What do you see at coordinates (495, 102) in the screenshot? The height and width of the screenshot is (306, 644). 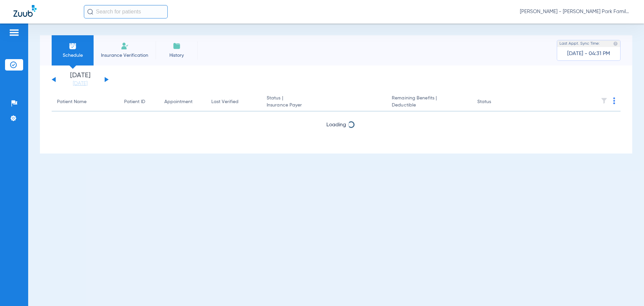 I see `th: Status` at bounding box center [495, 102].